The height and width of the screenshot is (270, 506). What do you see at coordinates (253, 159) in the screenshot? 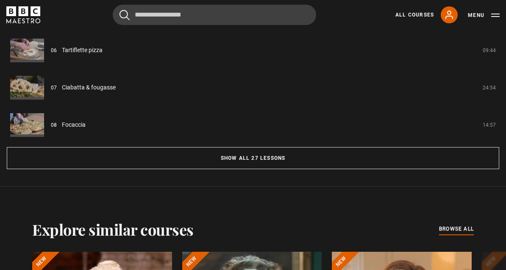
I see `button: Show all 27 lessons` at bounding box center [253, 159].